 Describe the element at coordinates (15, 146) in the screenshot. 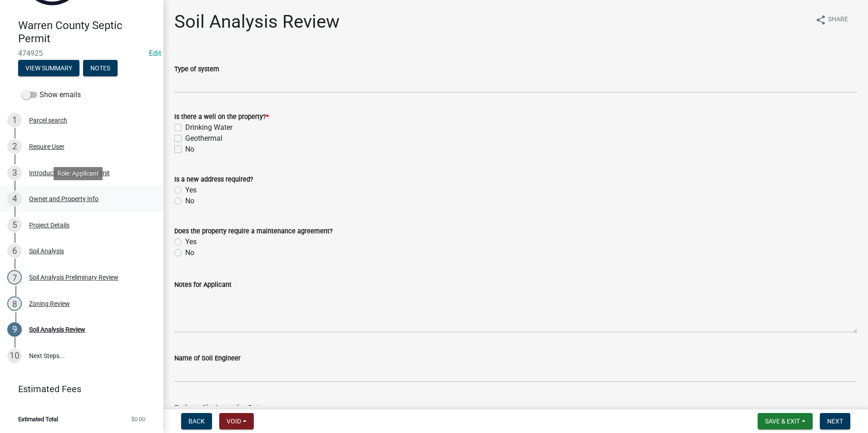

I see `div: 2` at that location.